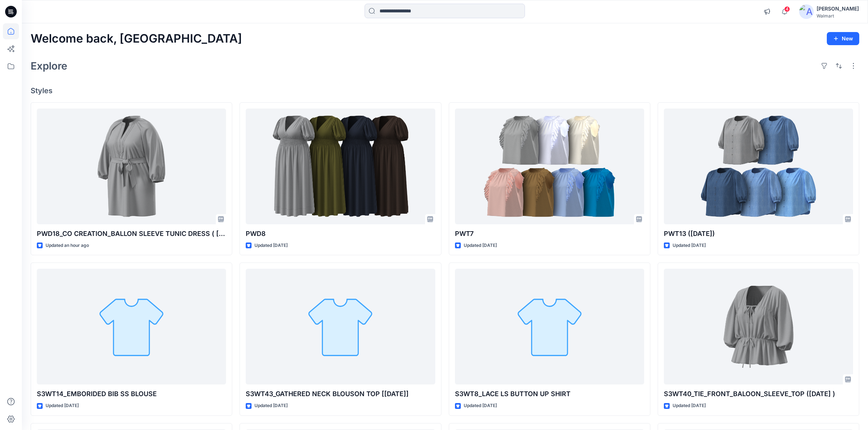  What do you see at coordinates (131, 394) in the screenshot?
I see `p: S3WT14_EMBORIDED BIB SS BLOUSE` at bounding box center [131, 394].